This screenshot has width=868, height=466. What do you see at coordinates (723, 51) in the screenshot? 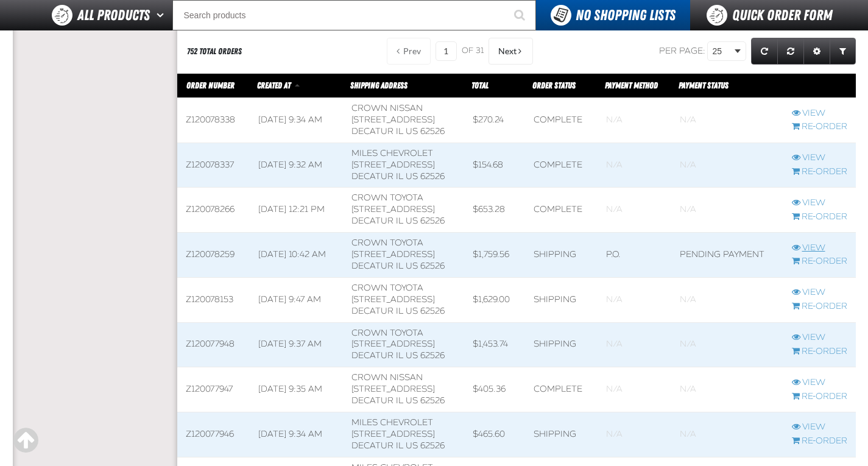
I see `span: 25` at bounding box center [723, 51].